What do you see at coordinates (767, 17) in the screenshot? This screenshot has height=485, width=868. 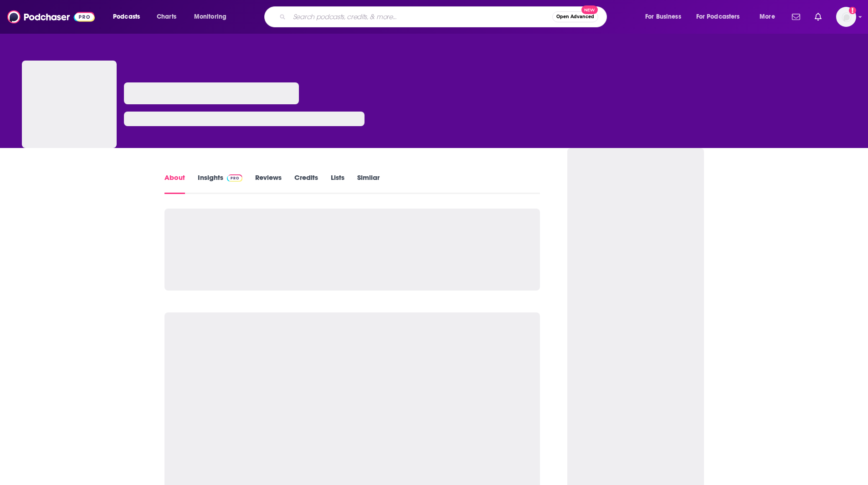 I see `span: More` at bounding box center [767, 17].